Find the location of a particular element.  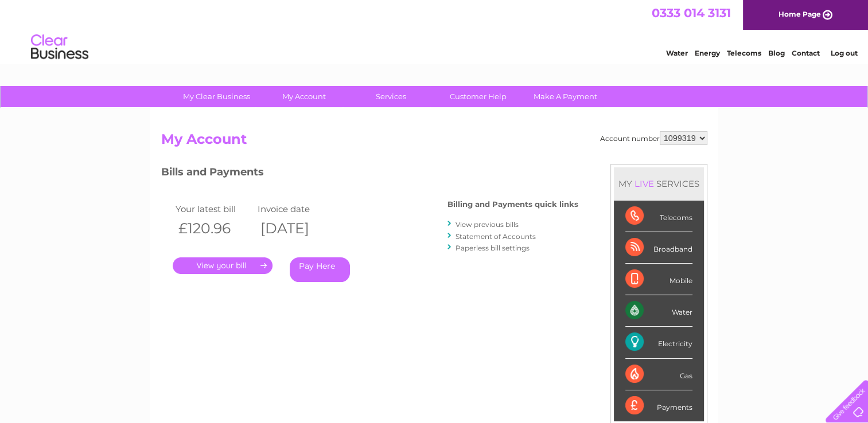

h4: Billing and Payments quick links is located at coordinates (513, 204).